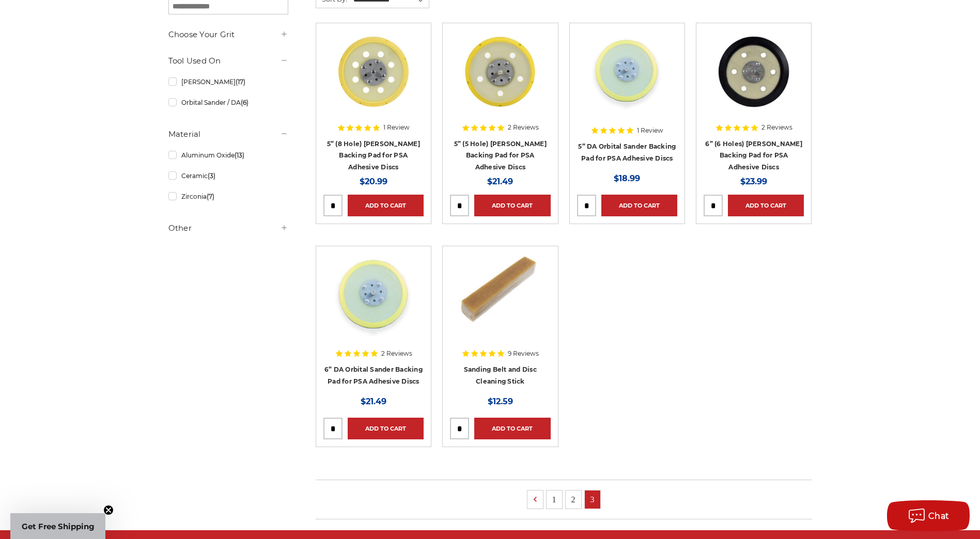 The image size is (980, 539). I want to click on a: Zirconia, so click(228, 196).